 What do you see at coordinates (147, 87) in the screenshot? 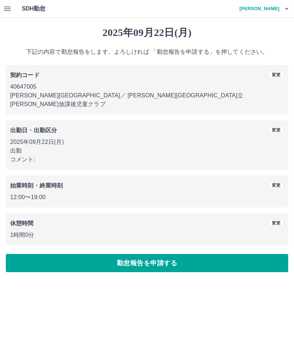
I see `p: 40647005` at bounding box center [147, 87].